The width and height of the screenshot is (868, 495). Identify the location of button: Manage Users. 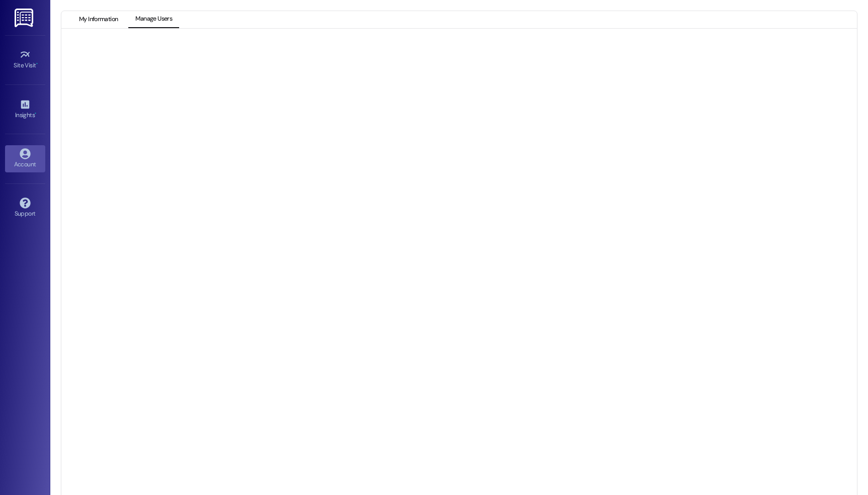
(154, 20).